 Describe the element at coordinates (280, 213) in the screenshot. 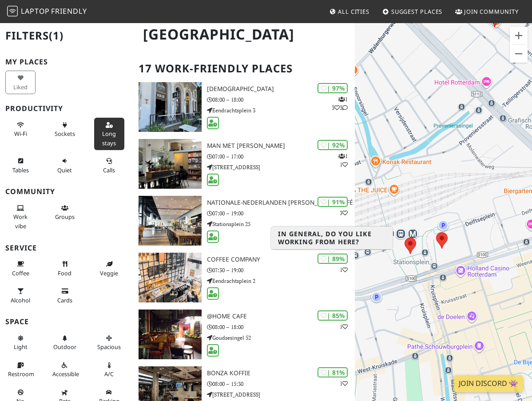

I see `p: 07:00 – 19:00` at that location.